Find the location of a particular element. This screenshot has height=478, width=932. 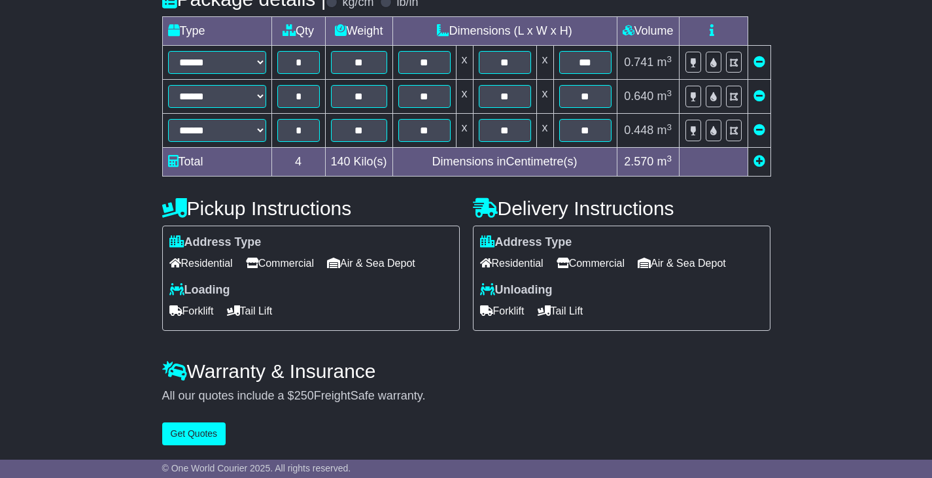

span: 0.448 is located at coordinates (638, 130).